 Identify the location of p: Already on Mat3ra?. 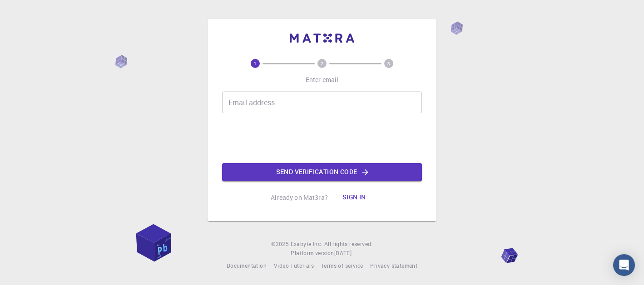
(299, 198).